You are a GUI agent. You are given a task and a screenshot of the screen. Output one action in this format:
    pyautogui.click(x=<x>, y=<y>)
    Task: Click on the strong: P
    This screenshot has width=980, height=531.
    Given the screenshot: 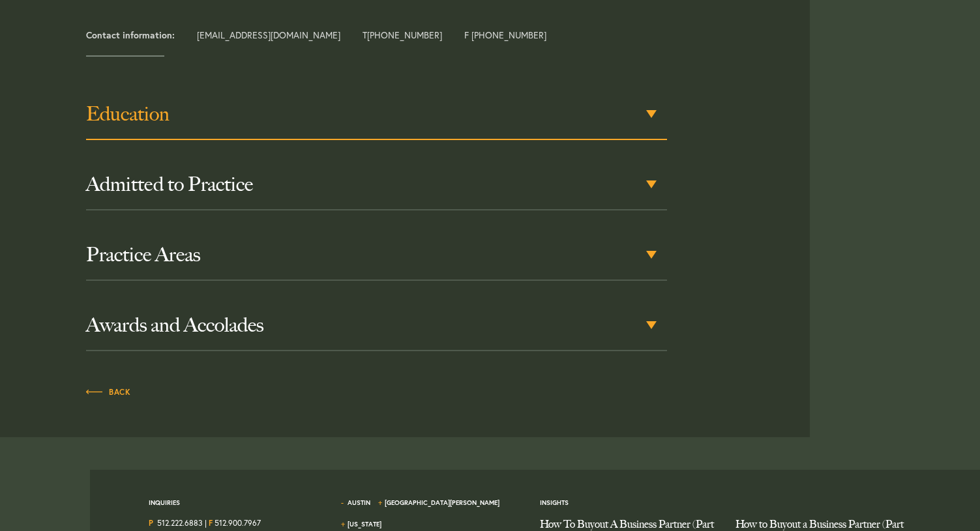 What is the action you would take?
    pyautogui.click(x=151, y=522)
    